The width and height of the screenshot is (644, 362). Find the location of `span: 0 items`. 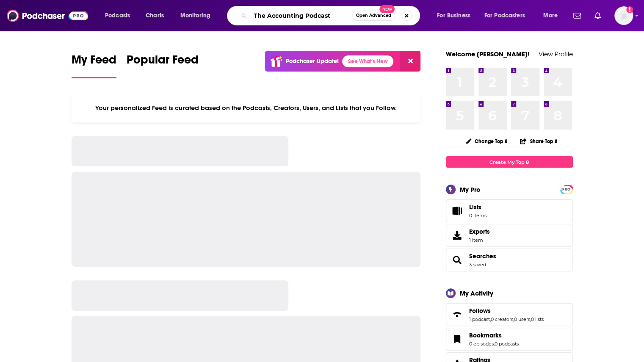

span: 0 items is located at coordinates (478, 216).